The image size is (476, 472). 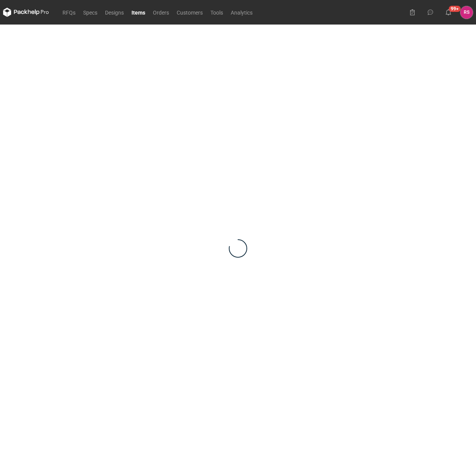 I want to click on a: Items, so click(x=139, y=12).